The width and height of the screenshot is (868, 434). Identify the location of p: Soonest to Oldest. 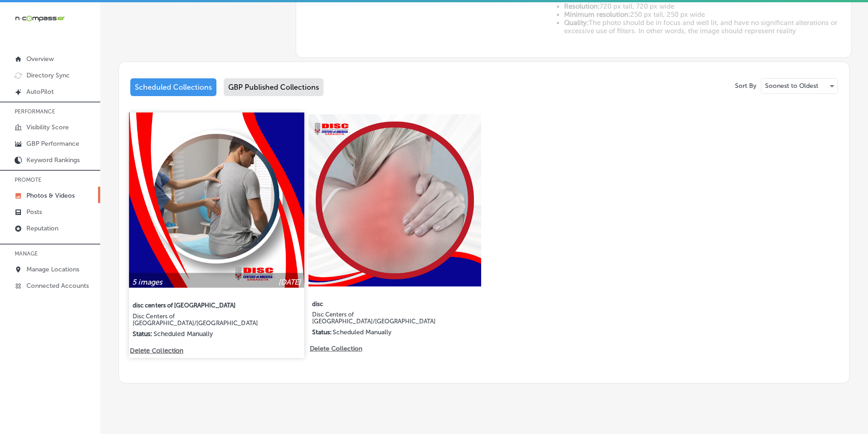
(792, 86).